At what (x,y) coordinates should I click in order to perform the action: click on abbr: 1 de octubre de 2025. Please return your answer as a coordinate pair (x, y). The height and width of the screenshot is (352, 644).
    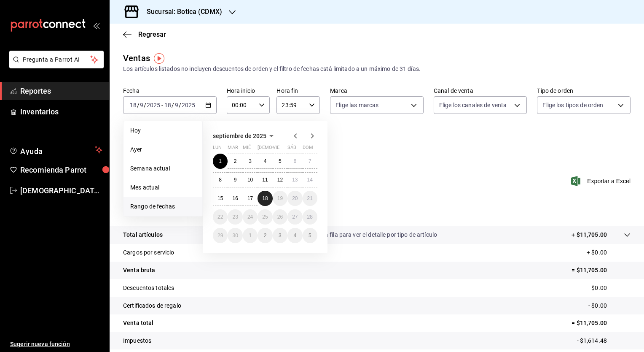
    Looking at the image, I should click on (250, 235).